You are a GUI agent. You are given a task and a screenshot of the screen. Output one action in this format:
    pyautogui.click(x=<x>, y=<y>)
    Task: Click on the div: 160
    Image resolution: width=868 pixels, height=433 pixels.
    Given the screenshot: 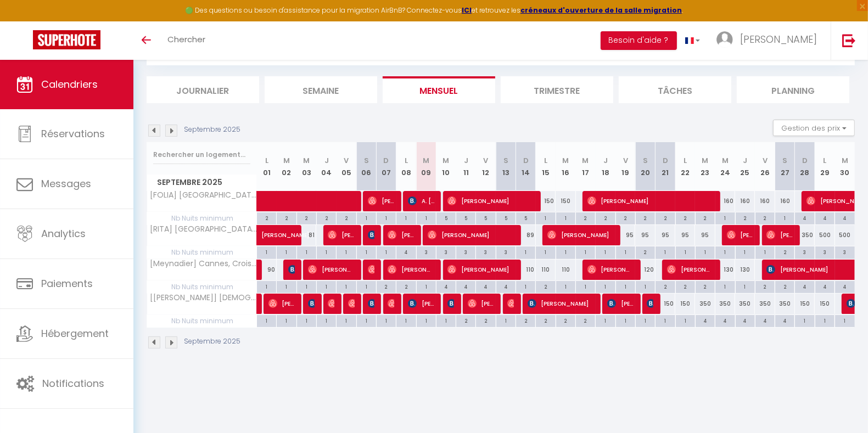 What is the action you would take?
    pyautogui.click(x=785, y=201)
    